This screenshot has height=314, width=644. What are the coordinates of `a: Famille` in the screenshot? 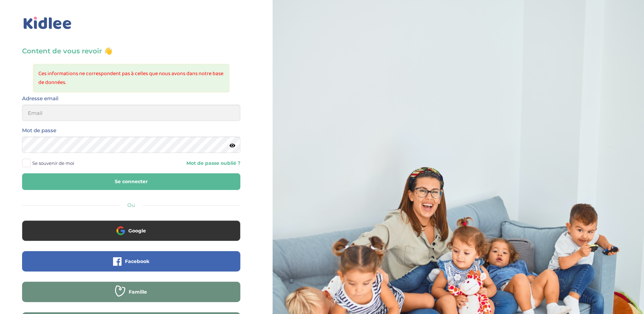 It's located at (131, 296).